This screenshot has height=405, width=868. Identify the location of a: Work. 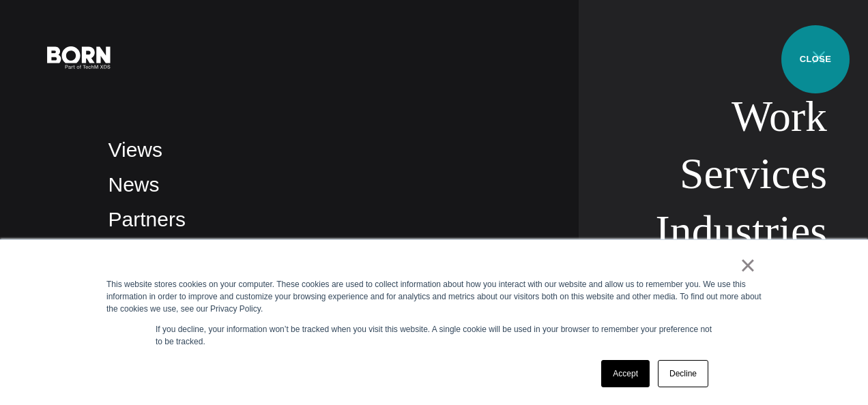
(779, 116).